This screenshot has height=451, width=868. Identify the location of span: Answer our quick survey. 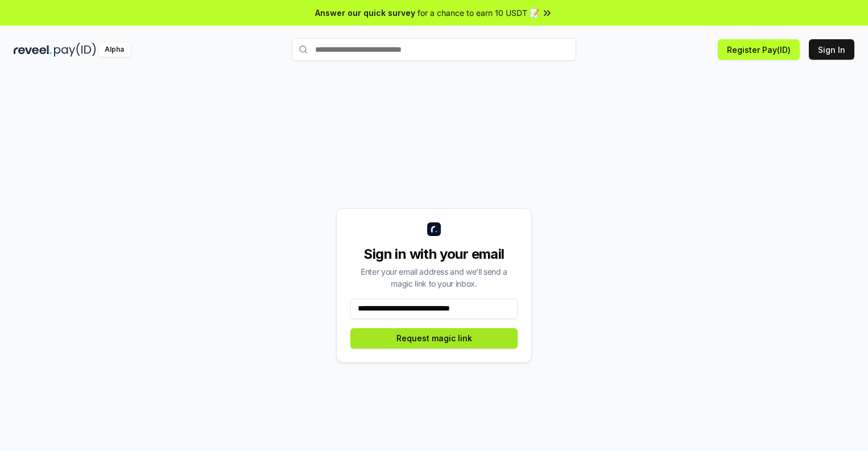
(365, 12).